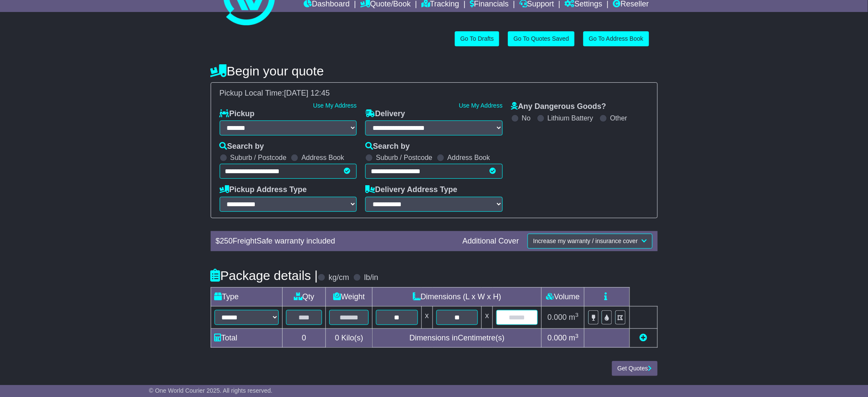 The height and width of the screenshot is (397, 868). Describe the element at coordinates (457, 296) in the screenshot. I see `td: Dimensions (L x W x H)` at that location.